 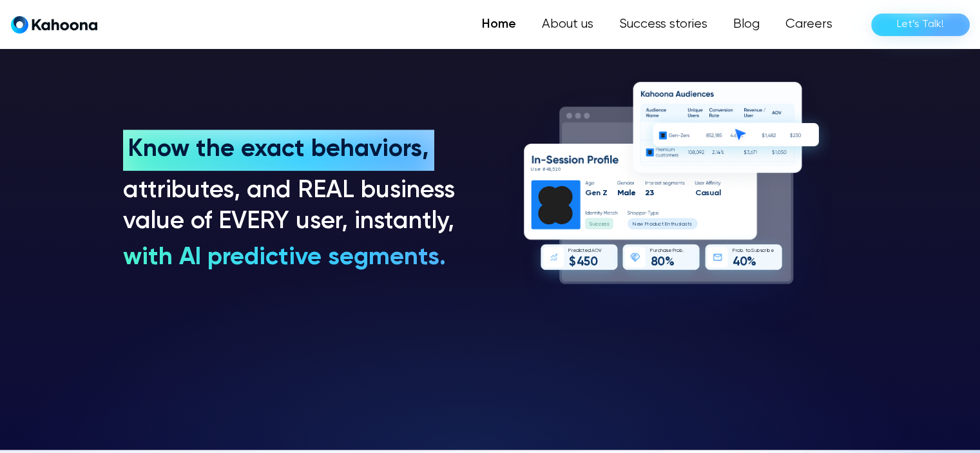 What do you see at coordinates (284, 258) in the screenshot?
I see `h3: with AI predictive segments.` at bounding box center [284, 258].